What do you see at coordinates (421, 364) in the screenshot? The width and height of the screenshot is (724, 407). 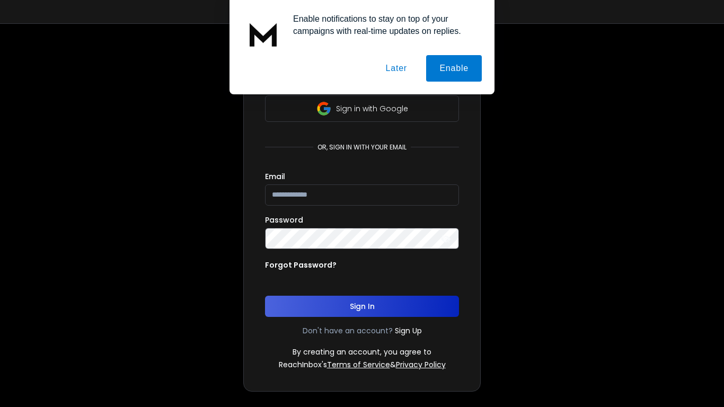 I see `a: Privacy Policy` at bounding box center [421, 364].